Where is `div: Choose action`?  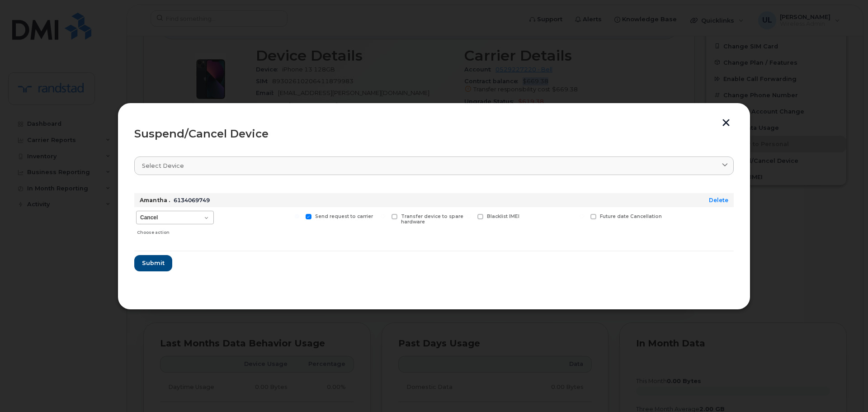
div: Choose action is located at coordinates (176, 230).